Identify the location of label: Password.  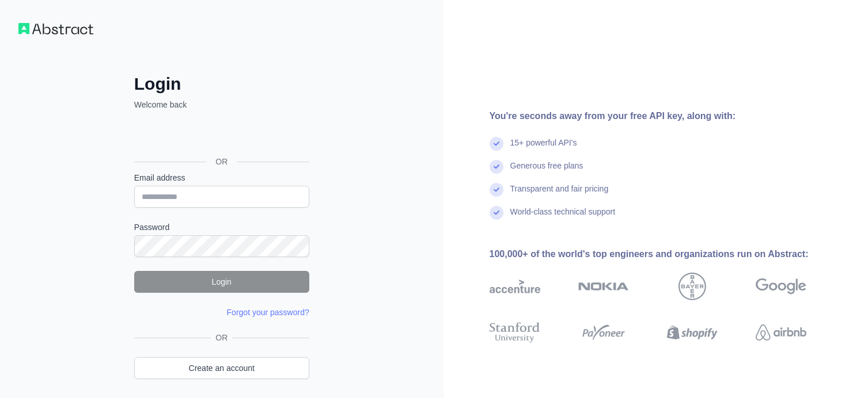
(222, 227).